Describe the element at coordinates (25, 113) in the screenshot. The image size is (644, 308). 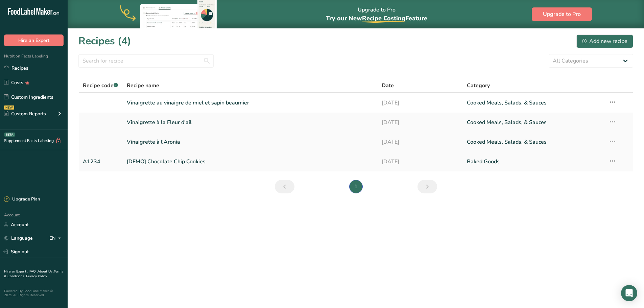
I see `div: Custom Reports` at that location.